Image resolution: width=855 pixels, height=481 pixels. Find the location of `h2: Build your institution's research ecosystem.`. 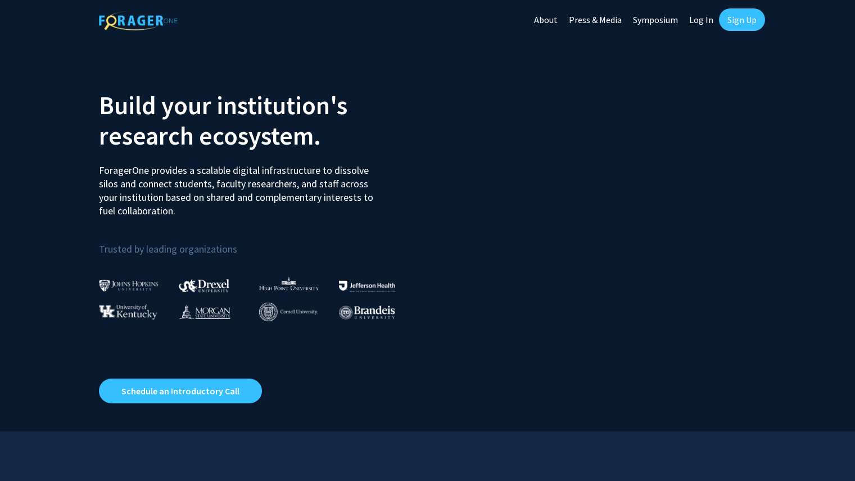

h2: Build your institution's research ecosystem. is located at coordinates (259, 120).